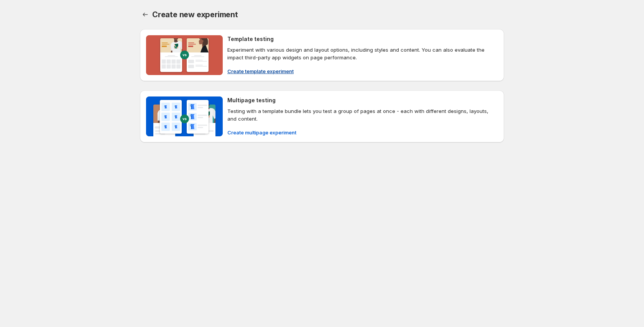 The height and width of the screenshot is (327, 644). I want to click on span: Create new experiment, so click(195, 15).